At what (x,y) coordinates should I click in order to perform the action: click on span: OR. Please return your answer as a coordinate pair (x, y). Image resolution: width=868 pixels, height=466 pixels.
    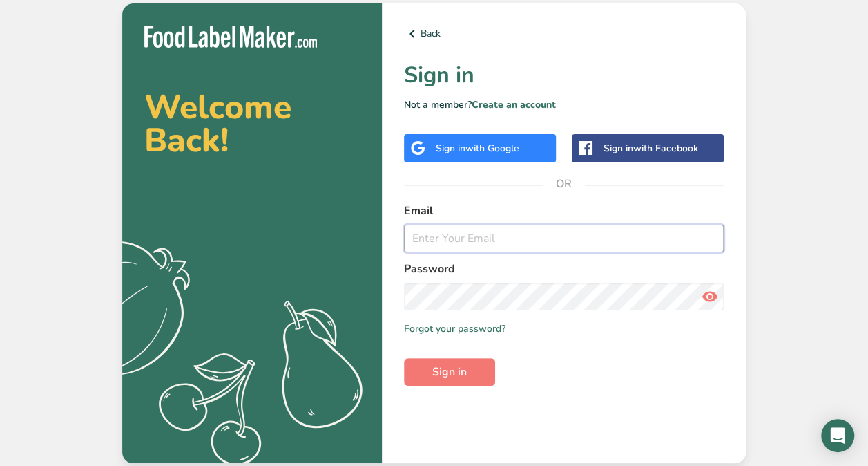
    Looking at the image, I should click on (565, 184).